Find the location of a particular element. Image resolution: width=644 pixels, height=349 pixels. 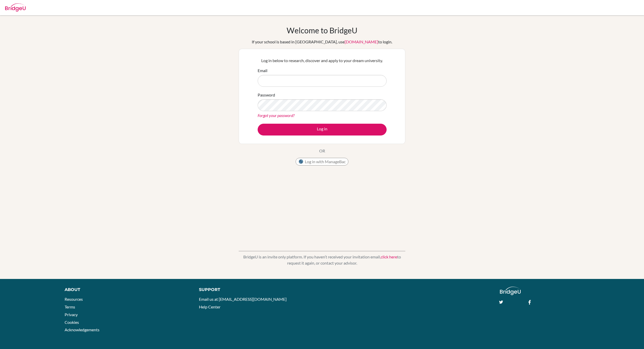

a: Privacy is located at coordinates (71, 314).